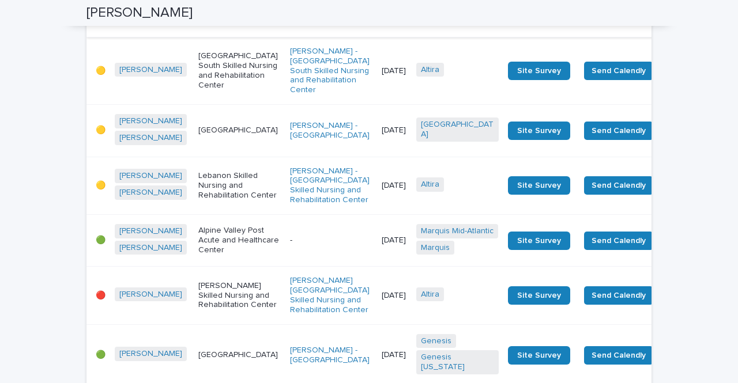  I want to click on a: Genesis, so click(436, 341).